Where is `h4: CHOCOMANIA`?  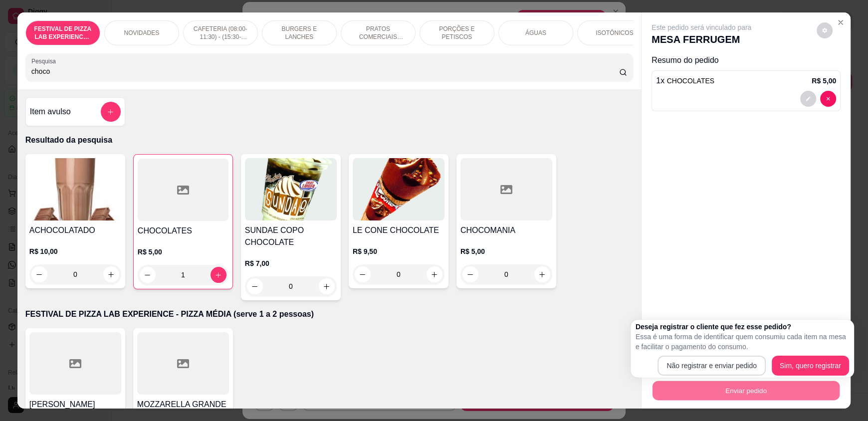
h4: CHOCOMANIA is located at coordinates (506, 230).